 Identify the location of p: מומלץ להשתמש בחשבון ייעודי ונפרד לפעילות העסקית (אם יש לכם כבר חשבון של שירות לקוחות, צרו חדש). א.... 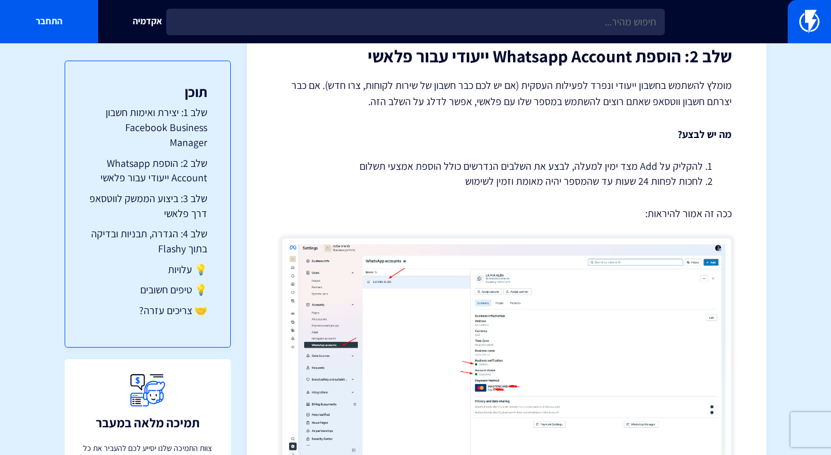
(507, 94).